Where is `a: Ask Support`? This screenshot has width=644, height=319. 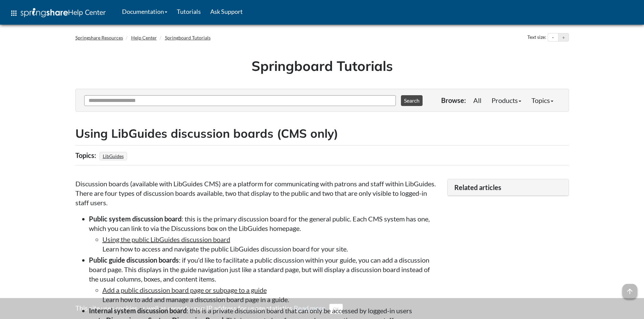 a: Ask Support is located at coordinates (227, 12).